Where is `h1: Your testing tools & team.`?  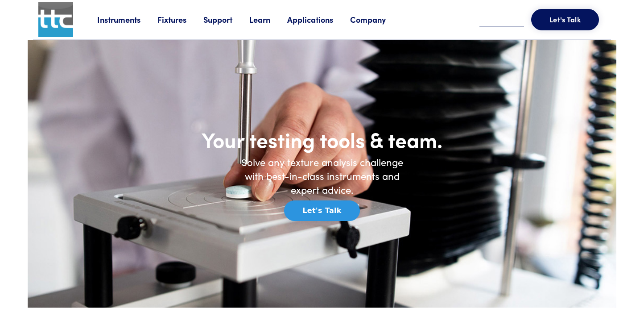
h1: Your testing tools & team. is located at coordinates (322, 139).